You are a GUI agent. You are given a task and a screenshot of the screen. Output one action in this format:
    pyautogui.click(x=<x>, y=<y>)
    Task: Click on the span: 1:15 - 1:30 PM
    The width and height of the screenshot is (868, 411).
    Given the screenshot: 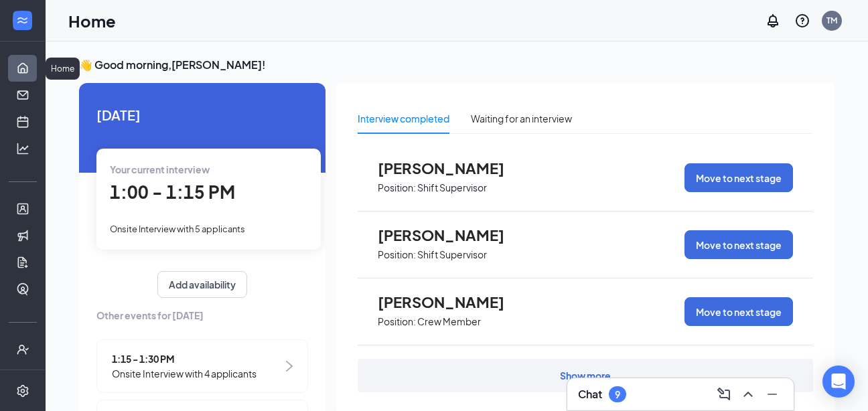 What is the action you would take?
    pyautogui.click(x=184, y=359)
    